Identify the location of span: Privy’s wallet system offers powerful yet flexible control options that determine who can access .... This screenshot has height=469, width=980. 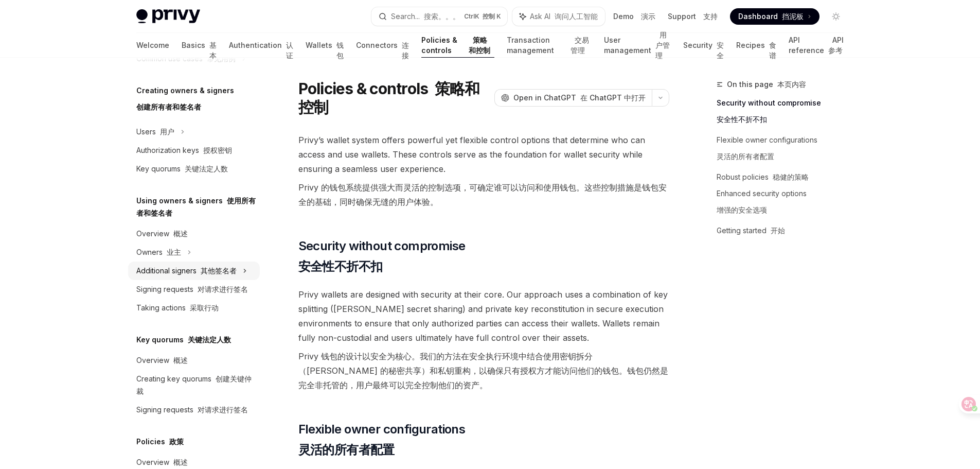
(483, 173).